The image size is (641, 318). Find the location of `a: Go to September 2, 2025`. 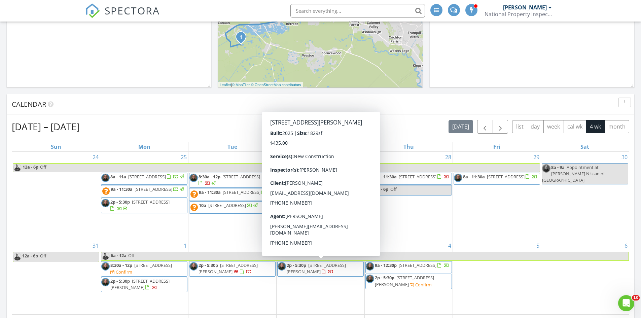

a: Go to September 2, 2025 is located at coordinates (273, 246).